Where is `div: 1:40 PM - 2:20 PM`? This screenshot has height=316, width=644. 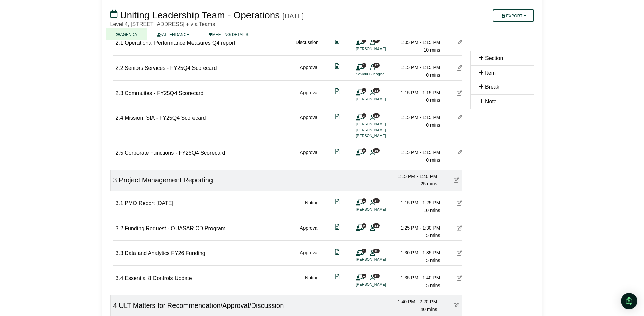 div: 1:40 PM - 2:20 PM is located at coordinates (413, 302).